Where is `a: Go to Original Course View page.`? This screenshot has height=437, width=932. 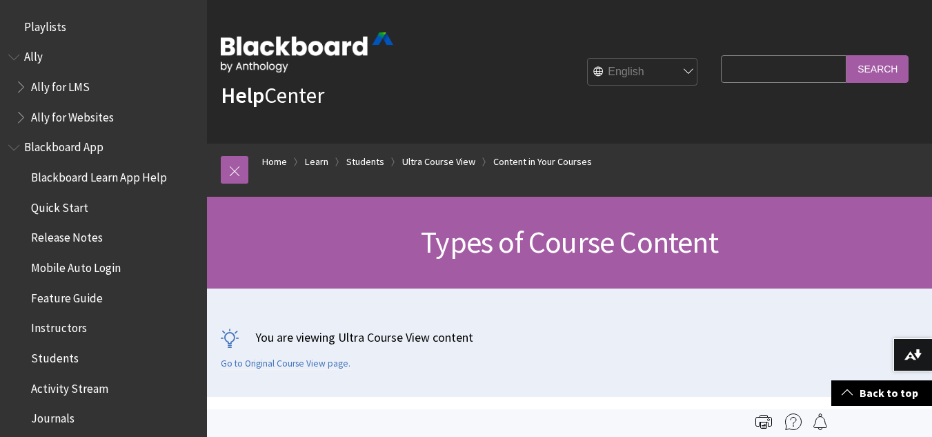
a: Go to Original Course View page. is located at coordinates (286, 364).